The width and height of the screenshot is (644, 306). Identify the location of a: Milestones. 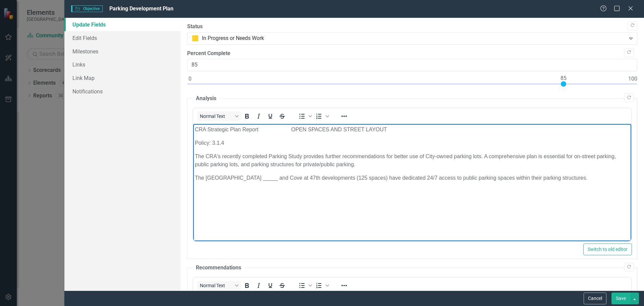
(123, 51).